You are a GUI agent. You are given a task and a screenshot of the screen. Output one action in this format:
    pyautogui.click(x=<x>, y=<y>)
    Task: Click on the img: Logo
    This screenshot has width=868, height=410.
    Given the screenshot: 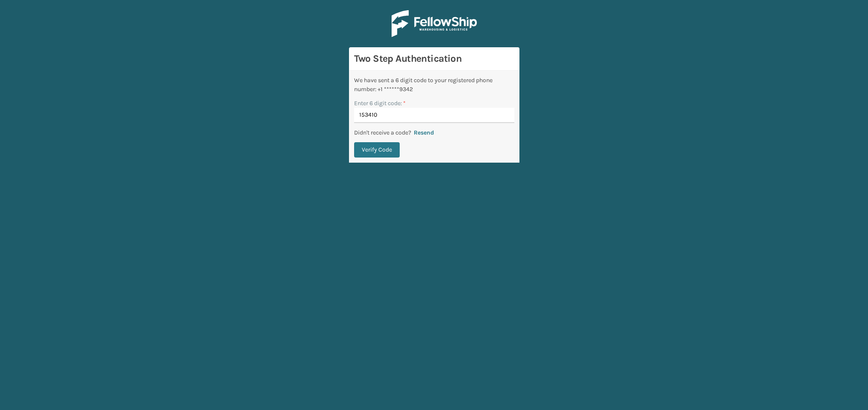 What is the action you would take?
    pyautogui.click(x=434, y=23)
    